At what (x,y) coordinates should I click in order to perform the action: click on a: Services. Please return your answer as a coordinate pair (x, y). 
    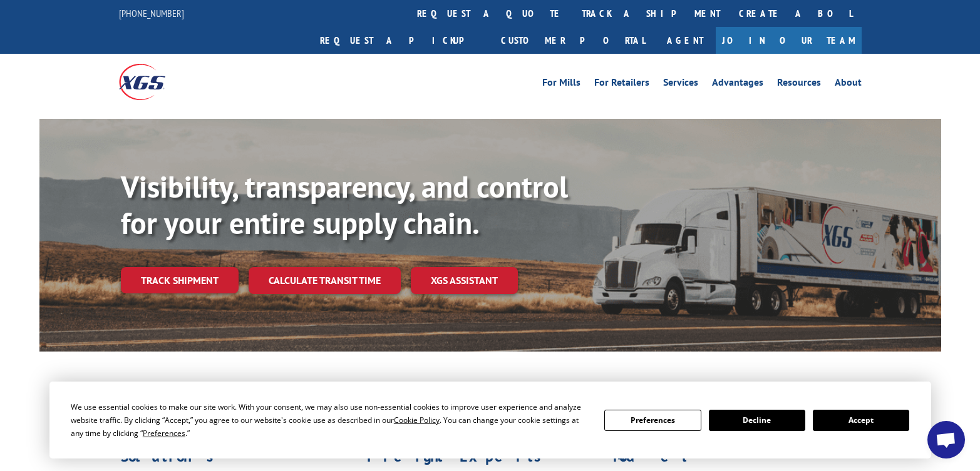
    Looking at the image, I should click on (681, 84).